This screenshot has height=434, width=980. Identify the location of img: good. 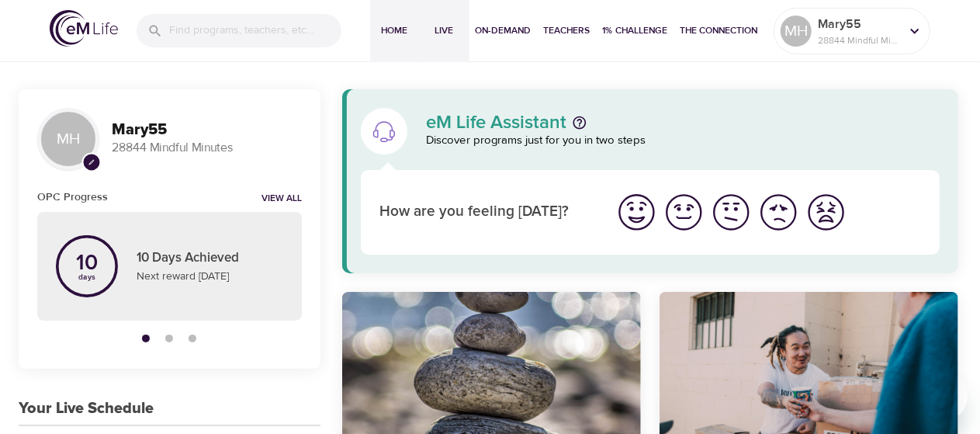
(683, 212).